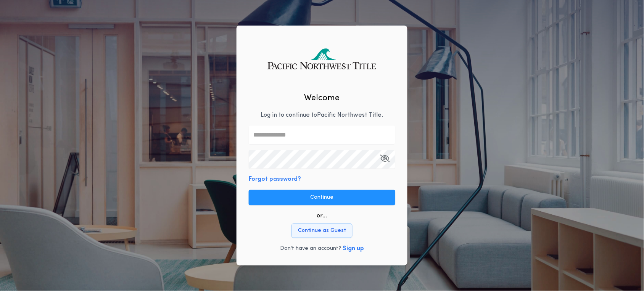  Describe the element at coordinates (322, 59) in the screenshot. I see `img: logo` at that location.